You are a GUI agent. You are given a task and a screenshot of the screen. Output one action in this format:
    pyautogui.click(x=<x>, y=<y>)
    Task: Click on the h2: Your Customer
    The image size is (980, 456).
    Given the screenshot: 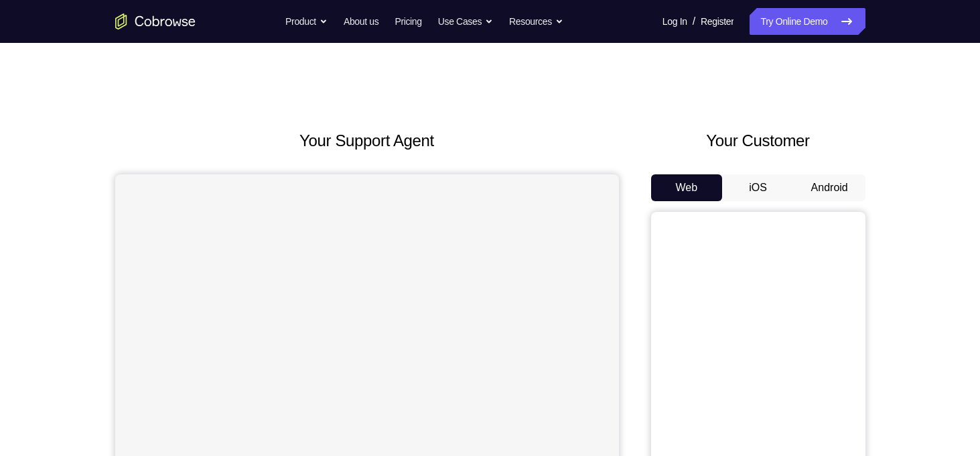 What is the action you would take?
    pyautogui.click(x=758, y=141)
    